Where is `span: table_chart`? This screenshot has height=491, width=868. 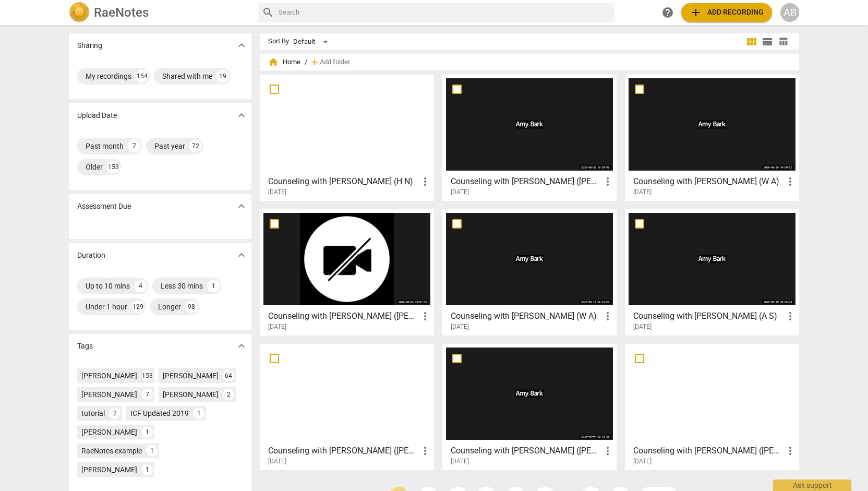
span: table_chart is located at coordinates (783, 41).